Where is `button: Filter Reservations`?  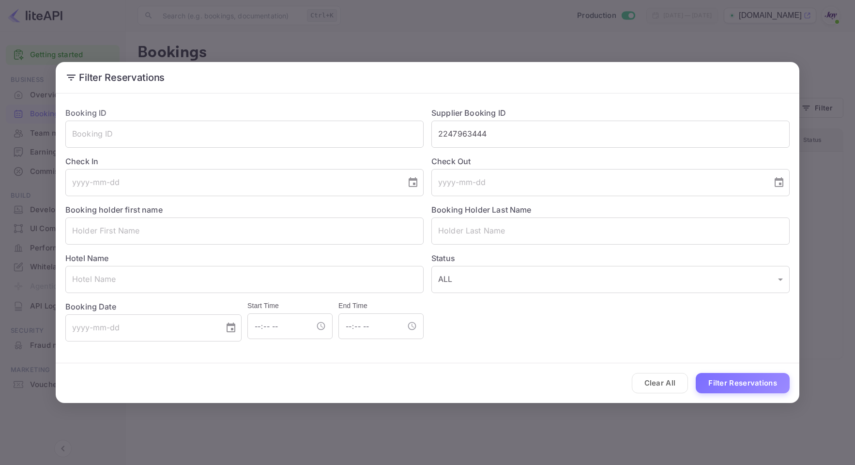
button: Filter Reservations is located at coordinates (743, 383).